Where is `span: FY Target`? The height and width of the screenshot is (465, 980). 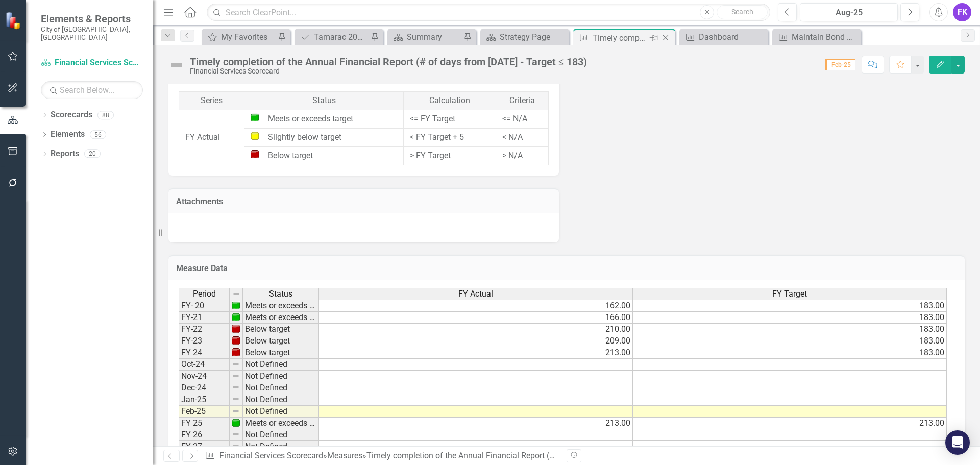
span: FY Target is located at coordinates (790, 294).